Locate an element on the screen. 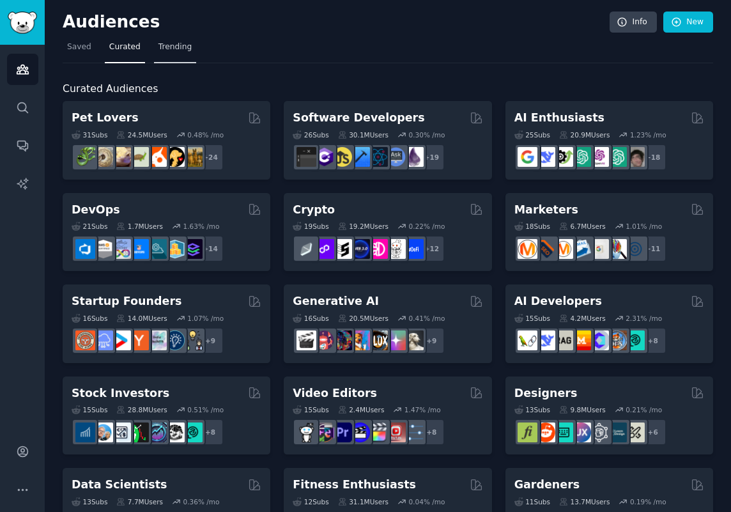  h2: Video Editors is located at coordinates (335, 393).